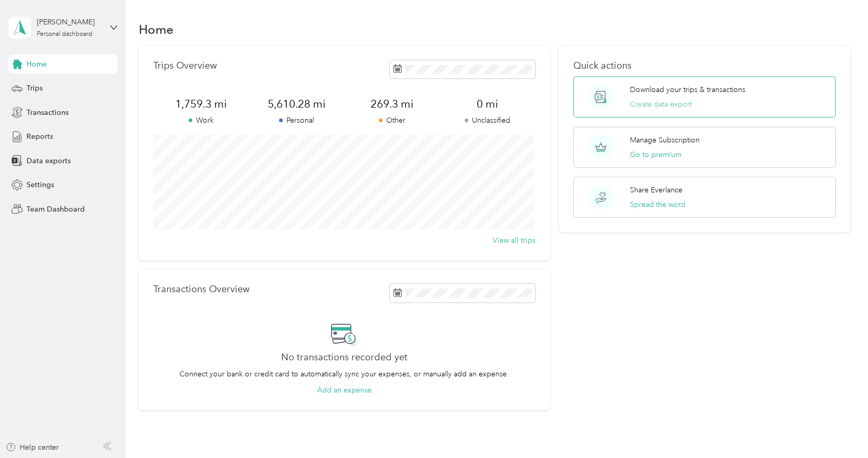  Describe the element at coordinates (185, 65) in the screenshot. I see `p: Trips Overview` at that location.